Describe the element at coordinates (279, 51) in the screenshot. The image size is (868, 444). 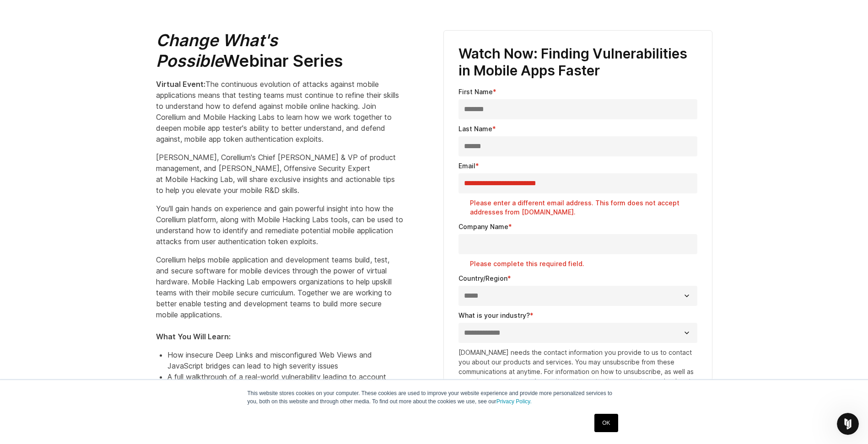
I see `h2: Webinar Series` at that location.